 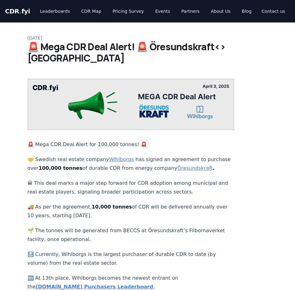 What do you see at coordinates (190, 11) in the screenshot?
I see `a: Partners` at bounding box center [190, 11].